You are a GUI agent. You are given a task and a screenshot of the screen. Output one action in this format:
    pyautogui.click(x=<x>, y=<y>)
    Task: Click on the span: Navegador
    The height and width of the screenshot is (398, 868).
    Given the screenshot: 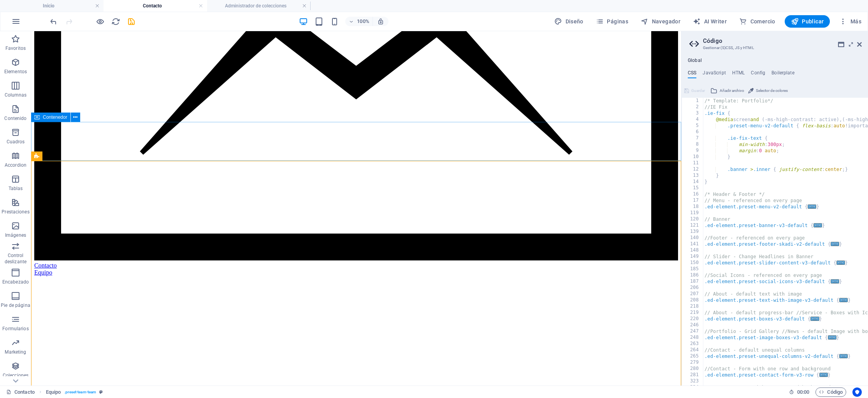 What is the action you would take?
    pyautogui.click(x=660, y=21)
    